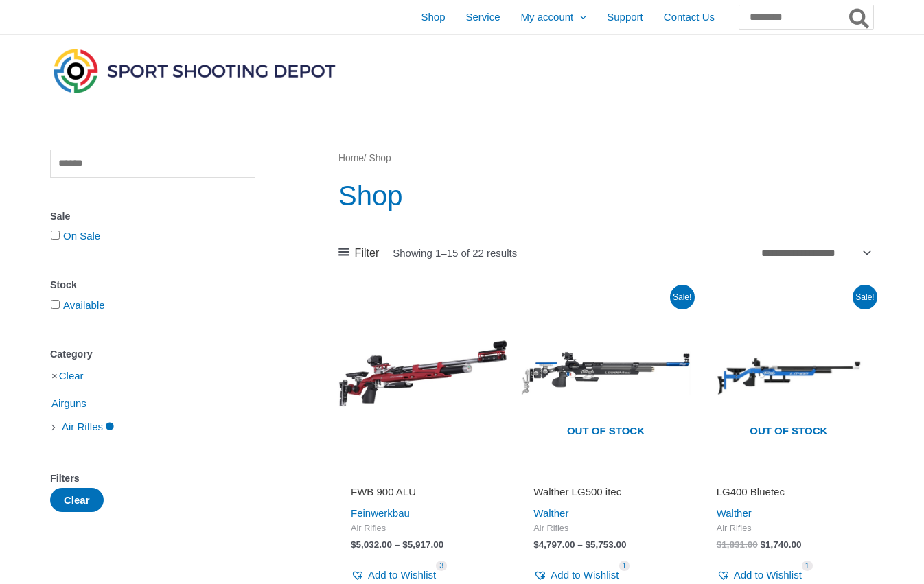 This screenshot has height=584, width=924. What do you see at coordinates (55, 235) in the screenshot?
I see `input: On Sale` at bounding box center [55, 235].